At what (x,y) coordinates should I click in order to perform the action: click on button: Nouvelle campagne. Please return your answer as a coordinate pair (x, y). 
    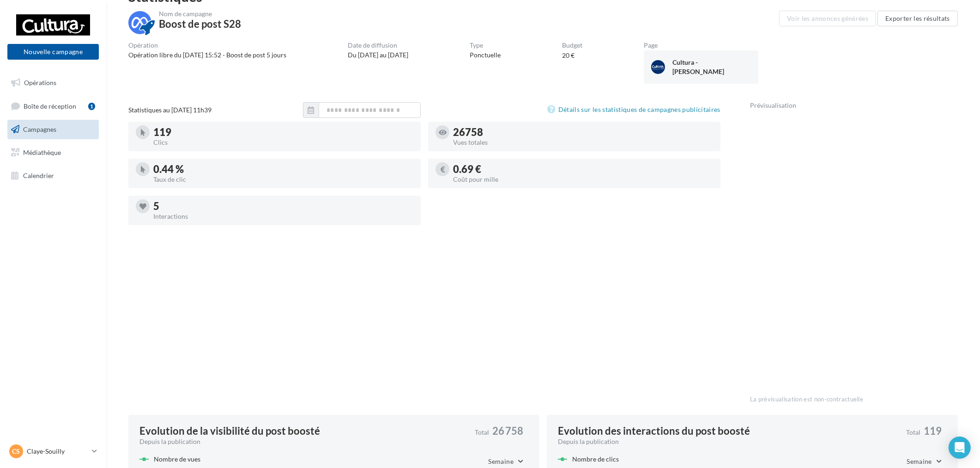
    Looking at the image, I should click on (53, 52).